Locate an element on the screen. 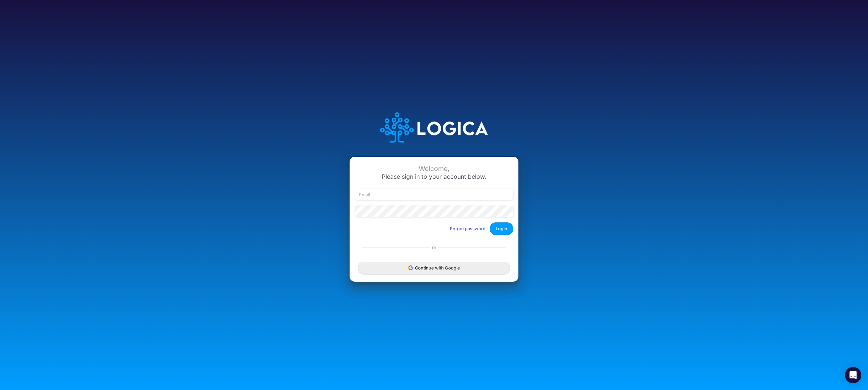 The image size is (868, 390). div: Open Intercom Messenger is located at coordinates (853, 375).